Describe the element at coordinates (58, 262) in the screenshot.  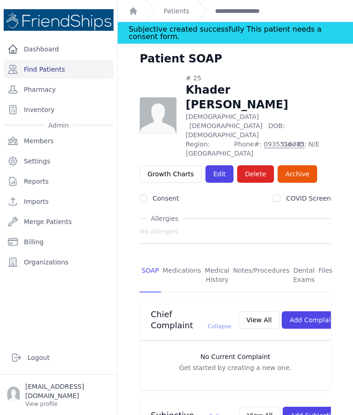
I see `a: Organizations` at that location.